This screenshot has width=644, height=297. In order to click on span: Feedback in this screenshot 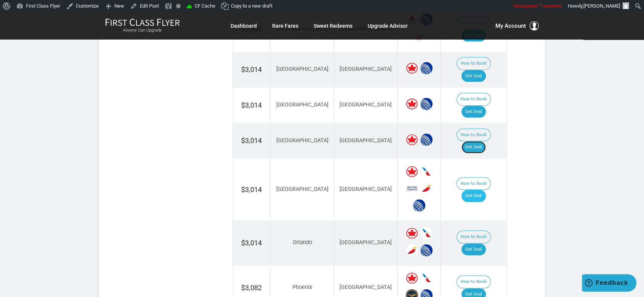, I will do `click(30, 9)`.